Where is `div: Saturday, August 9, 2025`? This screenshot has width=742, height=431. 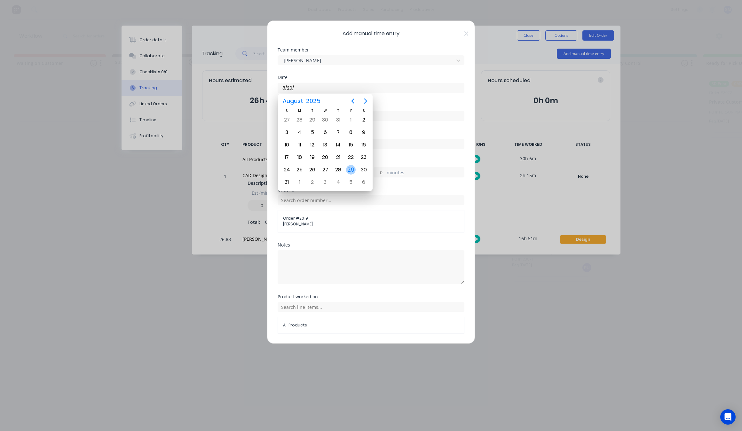
div: Saturday, August 9, 2025 is located at coordinates (364, 132).